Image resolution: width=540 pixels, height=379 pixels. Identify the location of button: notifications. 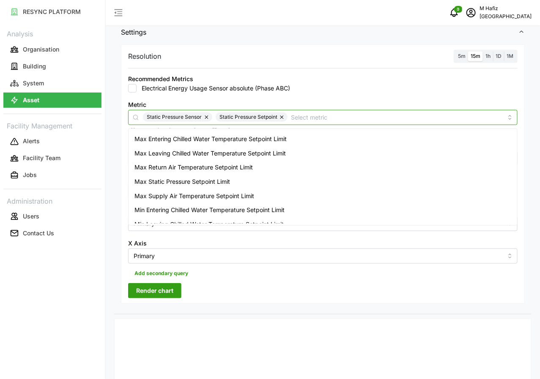
(454, 13).